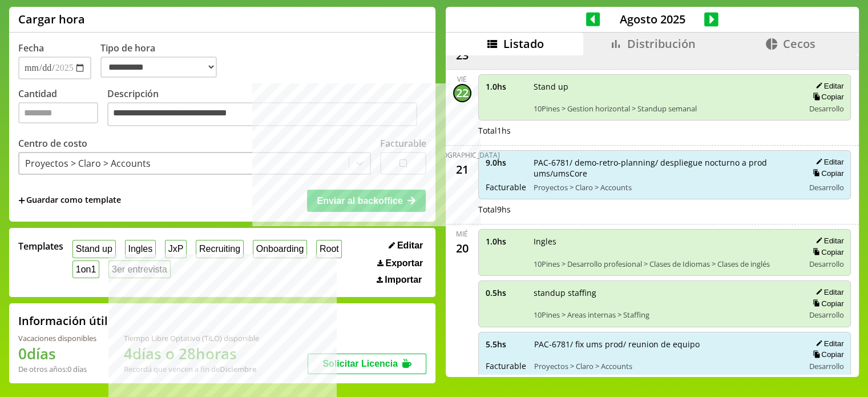 The image size is (868, 397). I want to click on span: PAC-6781/ fix ums prod/ reunion de equipo, so click(665, 344).